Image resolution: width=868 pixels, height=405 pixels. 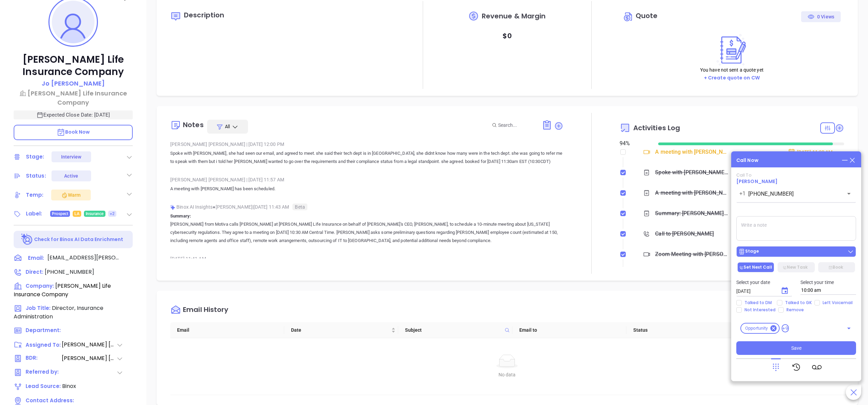 I want to click on div: 0 Views, so click(x=821, y=17).